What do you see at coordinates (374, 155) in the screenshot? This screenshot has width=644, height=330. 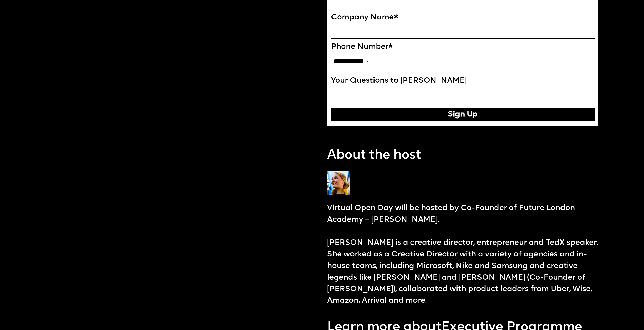 I see `p: About the host` at bounding box center [374, 155].